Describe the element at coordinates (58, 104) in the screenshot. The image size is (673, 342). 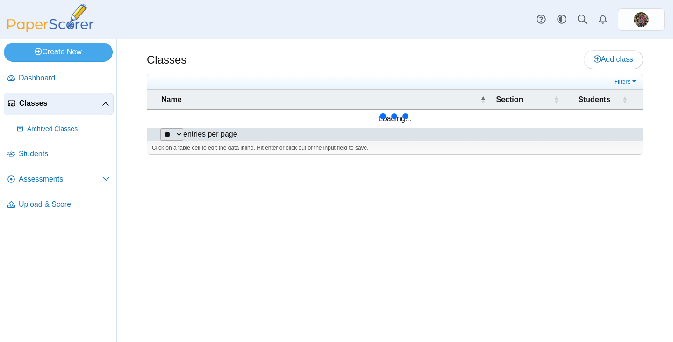
I see `a: Classes` at that location.